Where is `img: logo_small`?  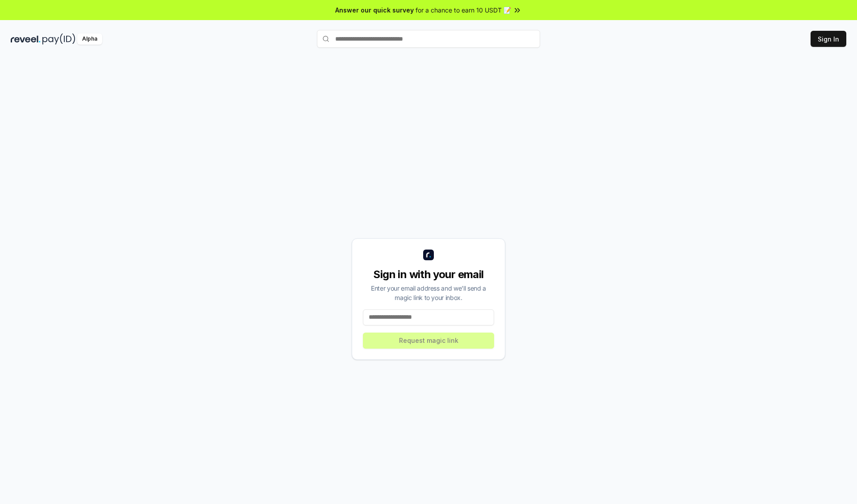 img: logo_small is located at coordinates (428, 255).